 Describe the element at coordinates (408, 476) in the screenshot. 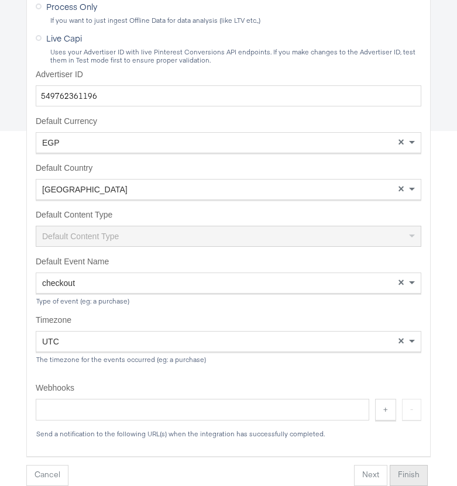

I see `button: Finish` at that location.